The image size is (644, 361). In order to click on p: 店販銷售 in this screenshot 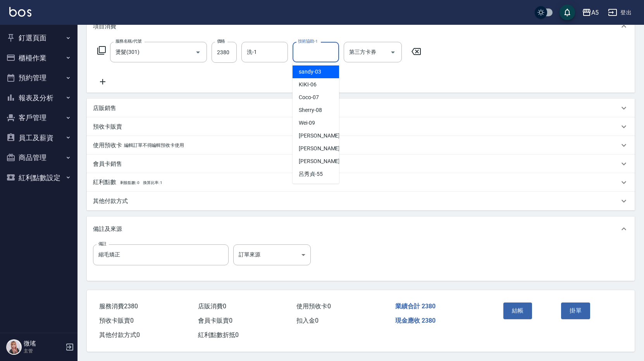, I will do `click(105, 108)`.